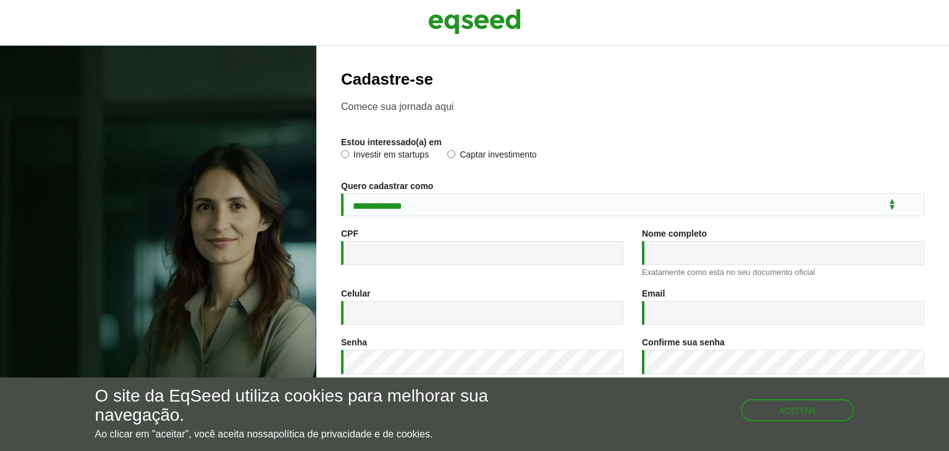  What do you see at coordinates (783, 272) in the screenshot?
I see `div: Exatamente como está no seu documento oficial` at bounding box center [783, 272].